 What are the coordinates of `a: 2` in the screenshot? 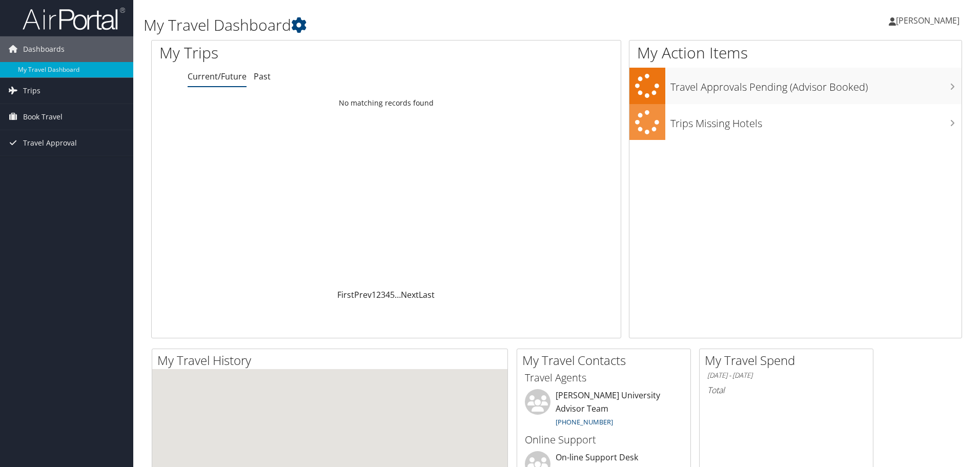 It's located at (378, 295).